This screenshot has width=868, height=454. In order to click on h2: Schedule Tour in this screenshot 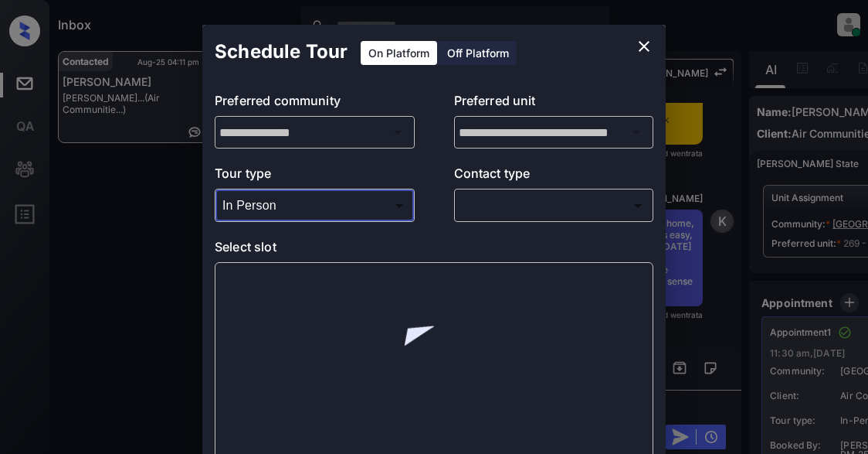, I will do `click(281, 52)`.